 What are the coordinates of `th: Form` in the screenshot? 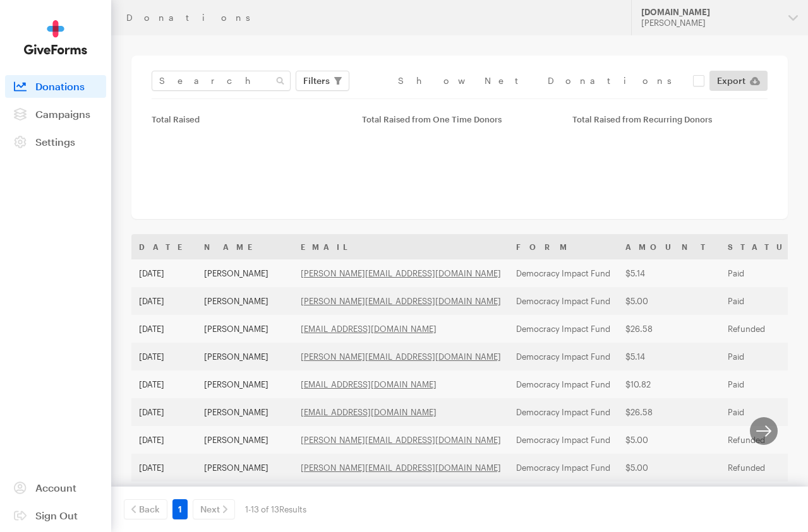 It's located at (562, 247).